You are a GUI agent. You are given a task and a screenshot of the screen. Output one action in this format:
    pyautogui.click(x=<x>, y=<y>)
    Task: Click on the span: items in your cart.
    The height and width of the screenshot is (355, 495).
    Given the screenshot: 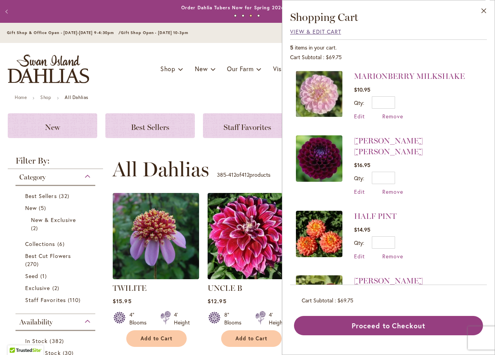 What is the action you would take?
    pyautogui.click(x=315, y=47)
    